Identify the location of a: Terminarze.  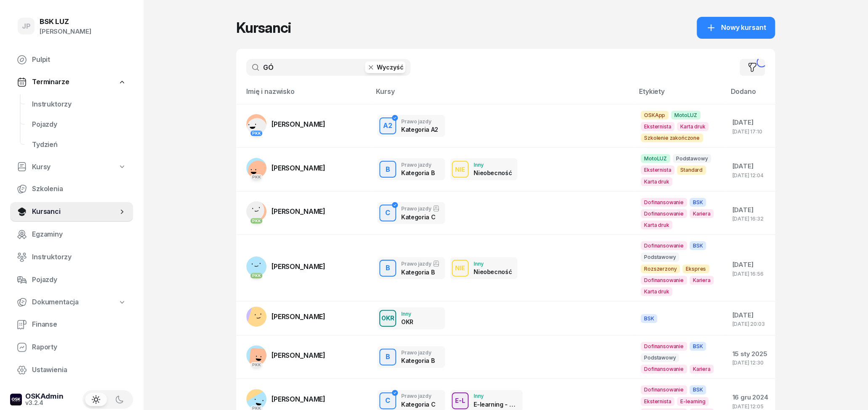
(71, 82).